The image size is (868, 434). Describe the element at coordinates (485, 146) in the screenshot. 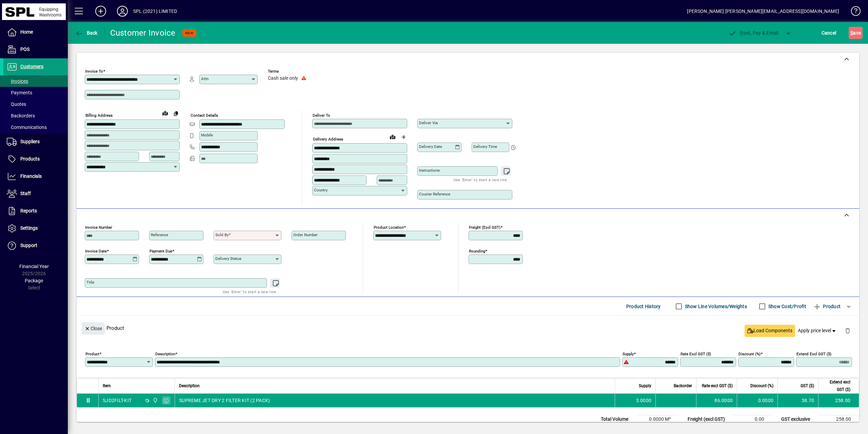

I see `mat-label: Delivery time` at that location.